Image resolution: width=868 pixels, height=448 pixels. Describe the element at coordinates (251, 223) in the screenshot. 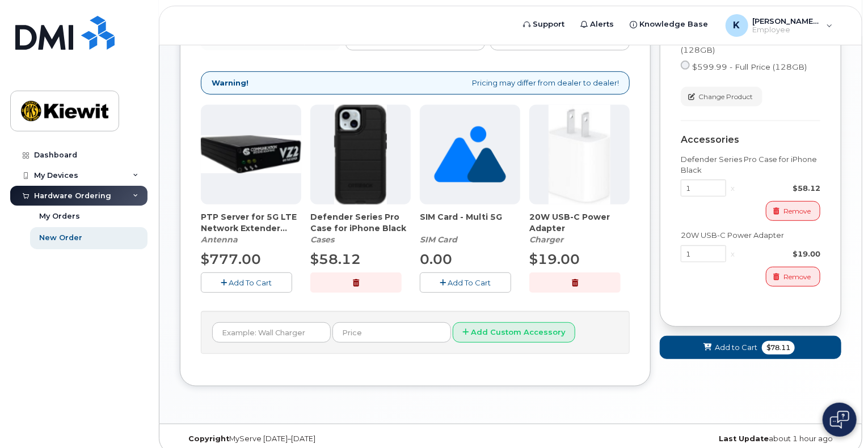

I see `span: PTP Server for 5G LTE Network Extender 4/4G LTE Network Extender 3` at that location.